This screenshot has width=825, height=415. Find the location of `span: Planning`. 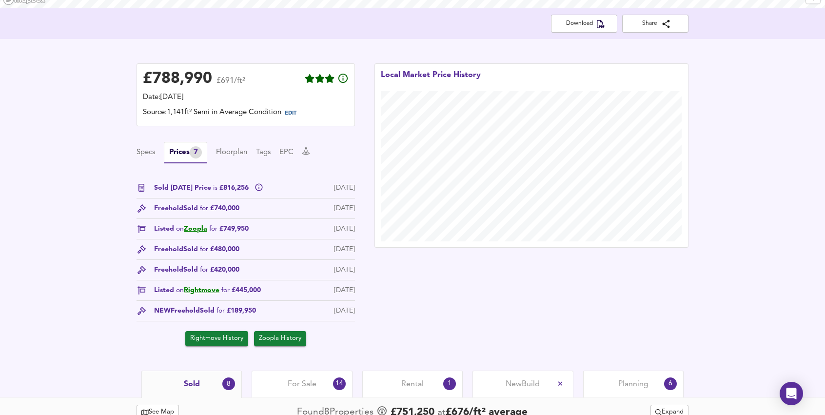

span: Planning is located at coordinates (634, 384).